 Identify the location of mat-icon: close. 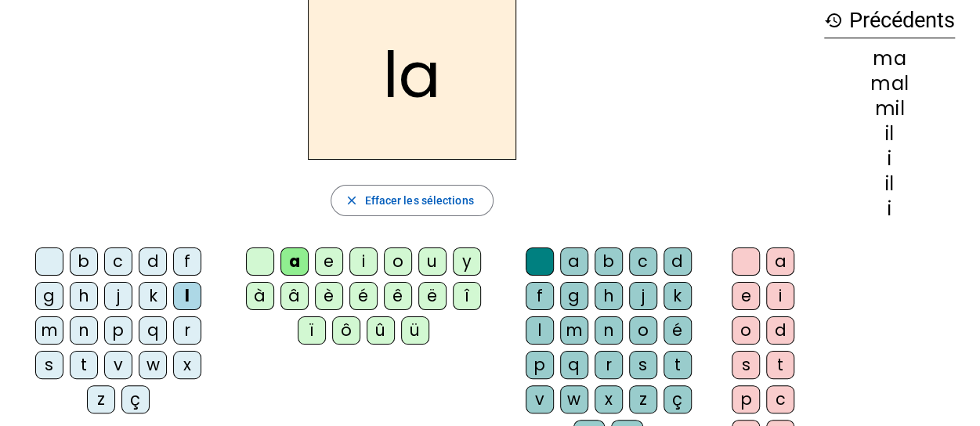
(351, 200).